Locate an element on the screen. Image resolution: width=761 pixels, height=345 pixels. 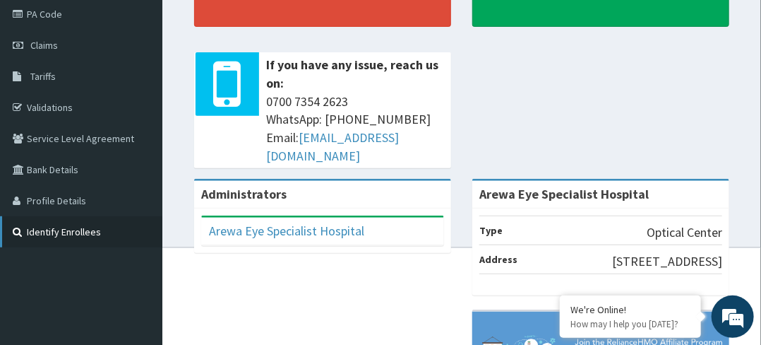
span: Tariffs is located at coordinates (43, 76).